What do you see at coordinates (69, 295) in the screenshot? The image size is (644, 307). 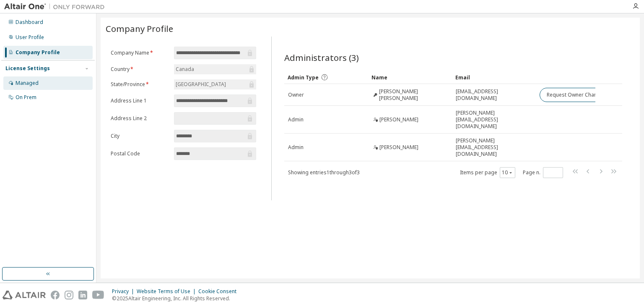 I see `img: instagram.svg` at bounding box center [69, 295].